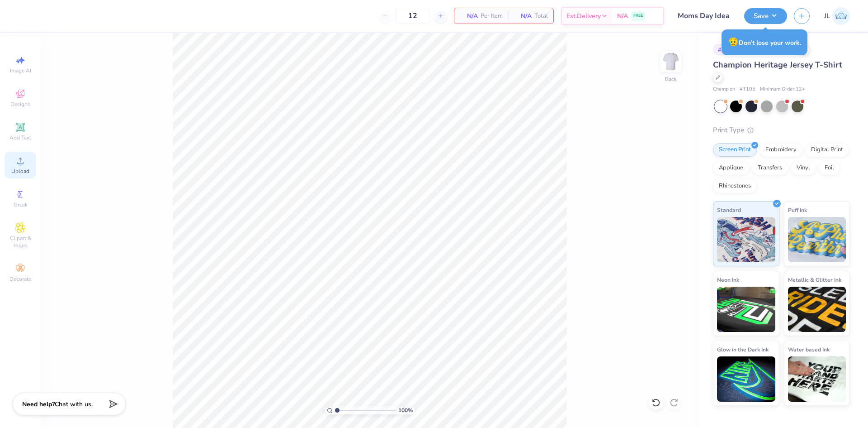  Describe the element at coordinates (781, 130) in the screenshot. I see `div: Print Type` at that location.